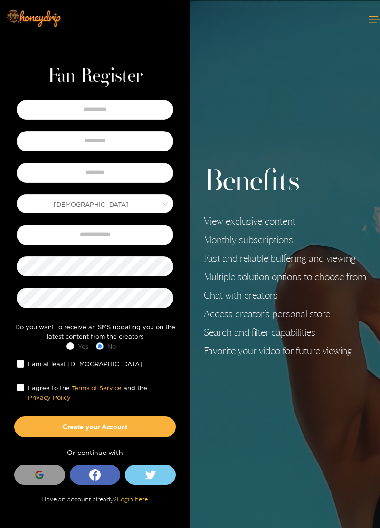 The height and width of the screenshot is (528, 380). What do you see at coordinates (95, 204) in the screenshot?
I see `span: Male` at bounding box center [95, 204].